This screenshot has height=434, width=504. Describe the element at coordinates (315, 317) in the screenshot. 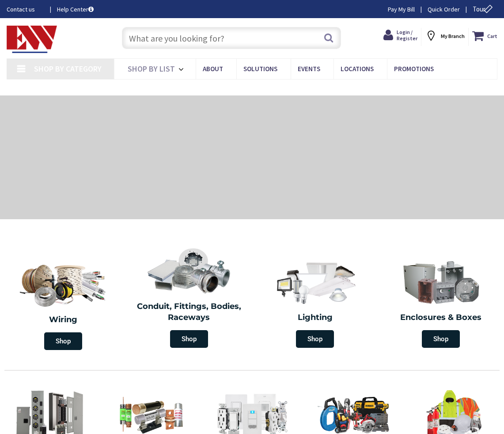

I see `h2: Lighting` at that location.